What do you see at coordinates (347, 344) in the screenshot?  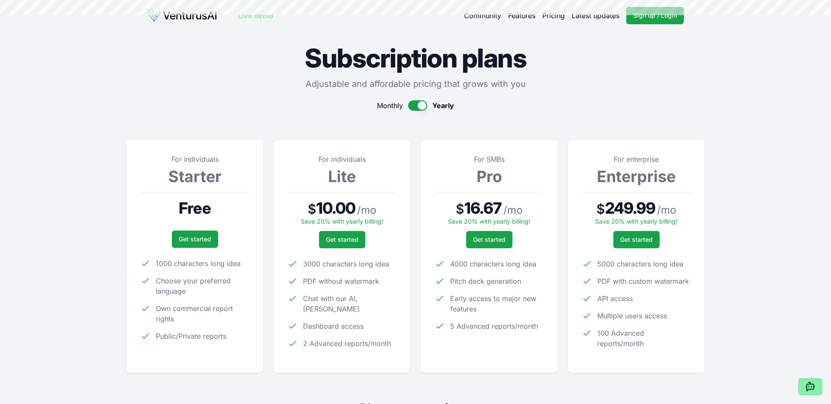 I see `span: 2 Advanced reports/month` at bounding box center [347, 344].